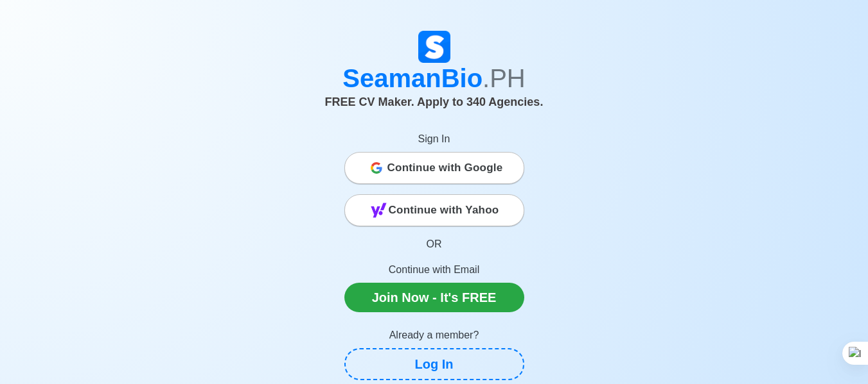  Describe the element at coordinates (434, 47) in the screenshot. I see `img: Logo` at that location.